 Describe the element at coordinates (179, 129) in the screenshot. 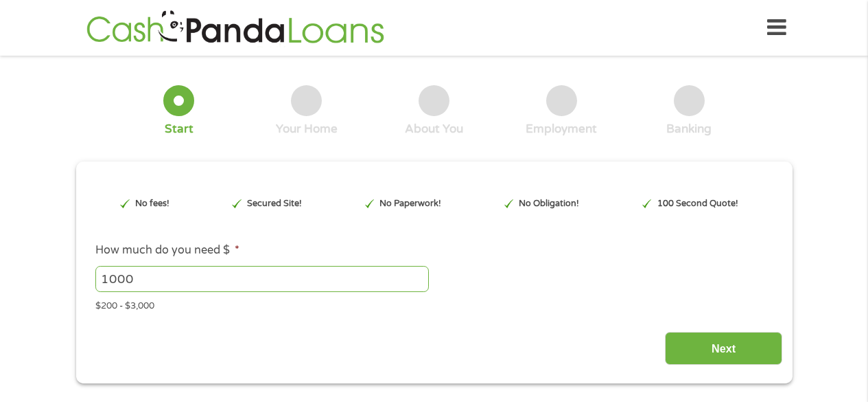

I see `div: Start` at that location.